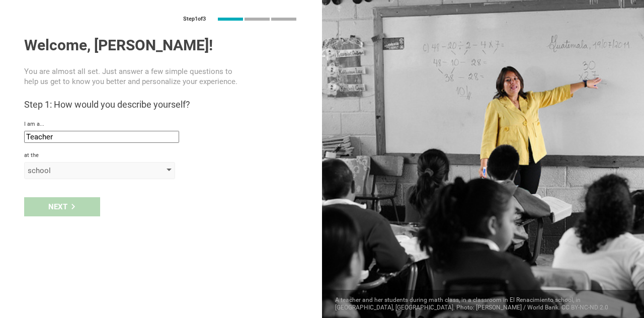  Describe the element at coordinates (161, 105) in the screenshot. I see `h3: Step 1: How would you describe yourself?` at that location.